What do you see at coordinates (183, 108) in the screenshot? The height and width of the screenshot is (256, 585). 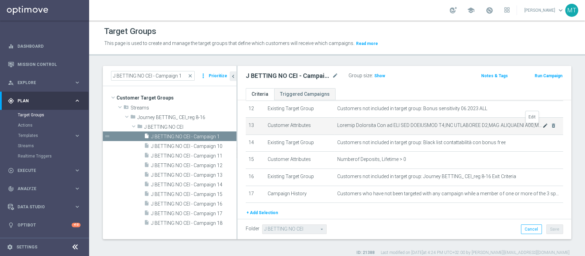 I see `span: Streams` at bounding box center [183, 108].